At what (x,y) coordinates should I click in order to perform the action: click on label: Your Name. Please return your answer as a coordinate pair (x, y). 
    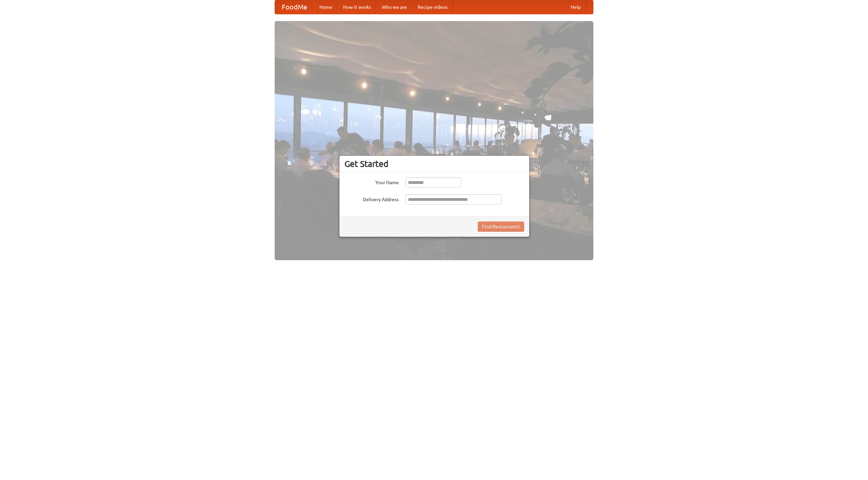
    Looking at the image, I should click on (372, 181).